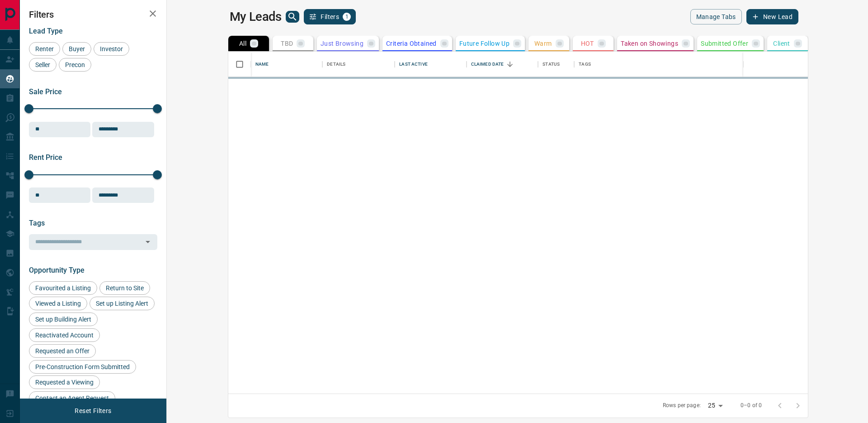 This screenshot has height=423, width=868. Describe the element at coordinates (484, 44) in the screenshot. I see `p: Future Follow Up` at that location.